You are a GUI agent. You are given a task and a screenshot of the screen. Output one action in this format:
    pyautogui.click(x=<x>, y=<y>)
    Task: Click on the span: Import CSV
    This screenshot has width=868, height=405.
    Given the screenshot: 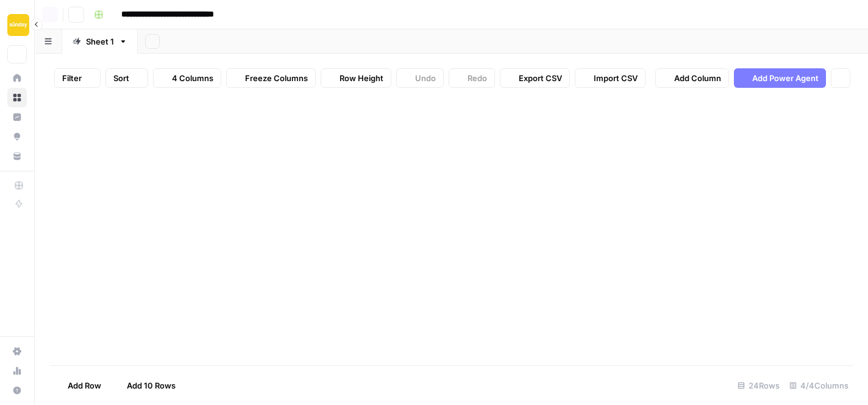 What is the action you would take?
    pyautogui.click(x=616, y=78)
    